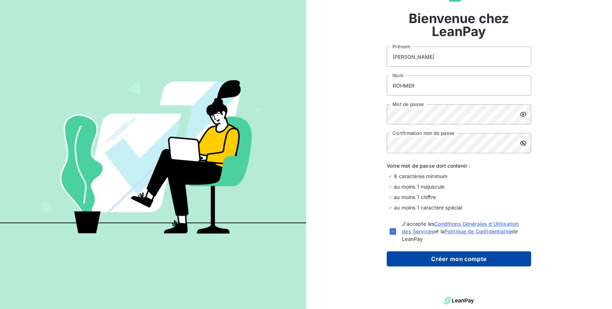 The height and width of the screenshot is (309, 612). Describe the element at coordinates (419, 187) in the screenshot. I see `span: au moins 1 majuscule` at that location.